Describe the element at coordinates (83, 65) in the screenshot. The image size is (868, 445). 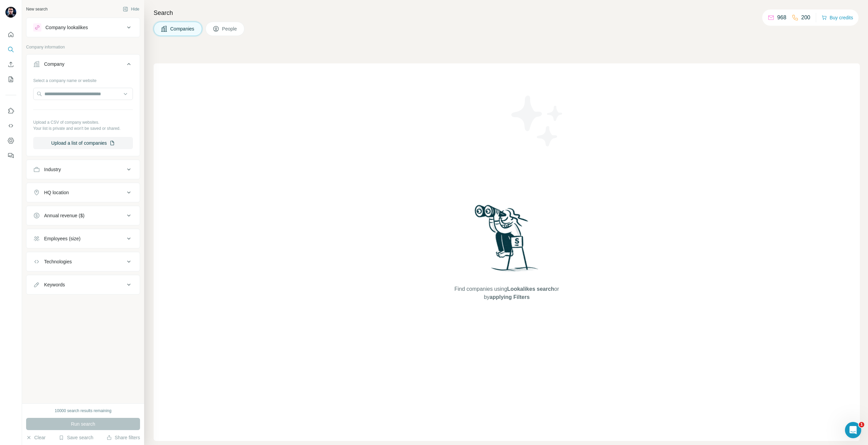
I see `button: Company` at that location.